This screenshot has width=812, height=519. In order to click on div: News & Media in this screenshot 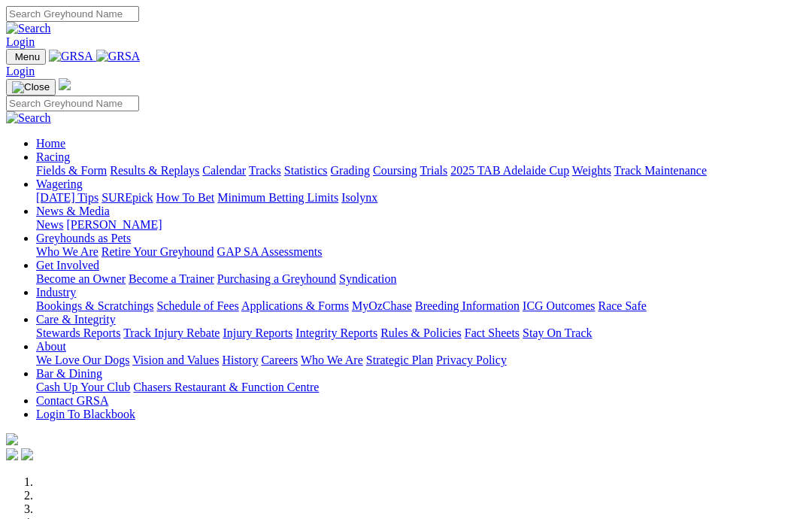, I will do `click(421, 225)`.